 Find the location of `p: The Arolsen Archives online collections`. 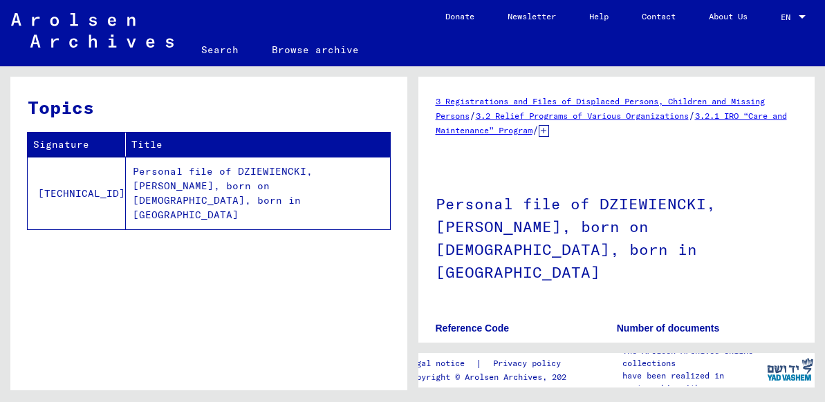

p: The Arolsen Archives online collections is located at coordinates (693, 357).